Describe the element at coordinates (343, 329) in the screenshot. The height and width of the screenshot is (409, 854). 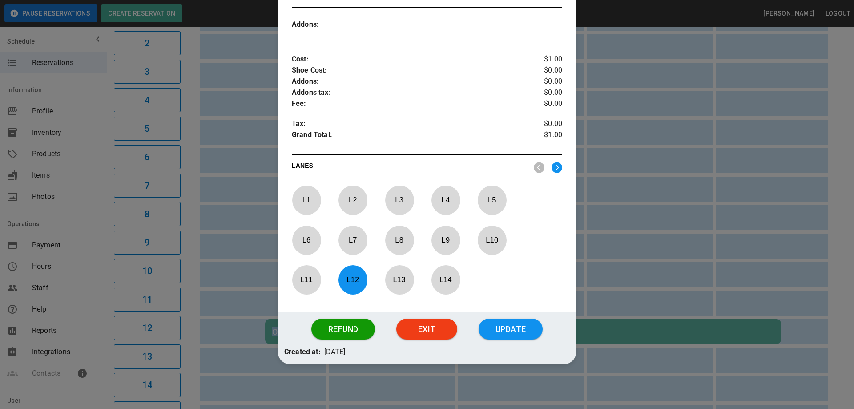
I see `button: Refund` at that location.